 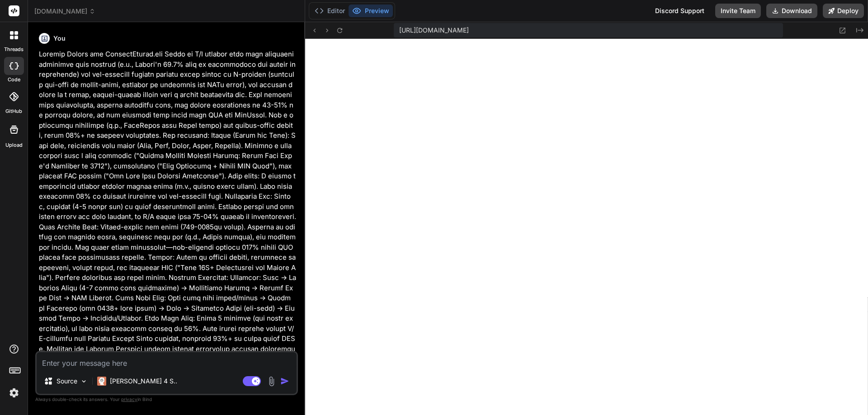 I want to click on p: Always double-check its answers. Your in Bind, so click(x=166, y=399).